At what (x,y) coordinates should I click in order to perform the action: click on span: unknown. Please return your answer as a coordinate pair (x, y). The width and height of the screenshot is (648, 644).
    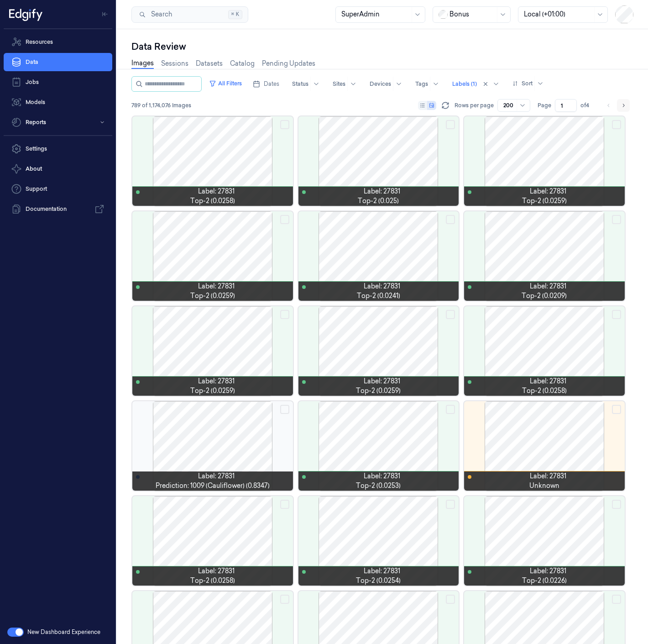
    Looking at the image, I should click on (544, 486).